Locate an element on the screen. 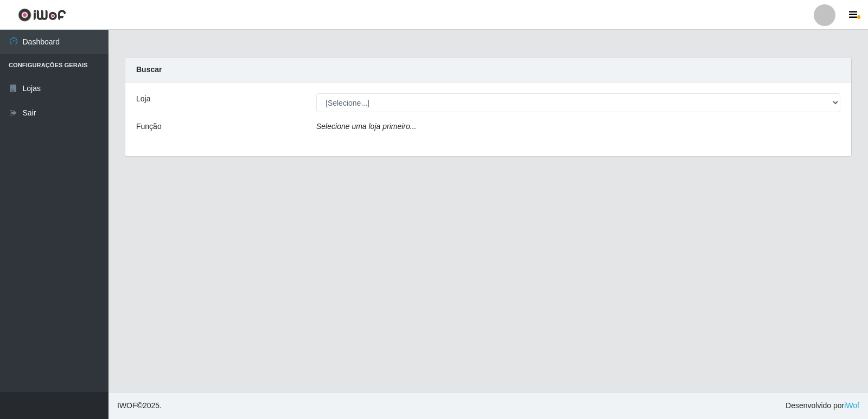 This screenshot has width=868, height=419. strong: Buscar is located at coordinates (149, 69).